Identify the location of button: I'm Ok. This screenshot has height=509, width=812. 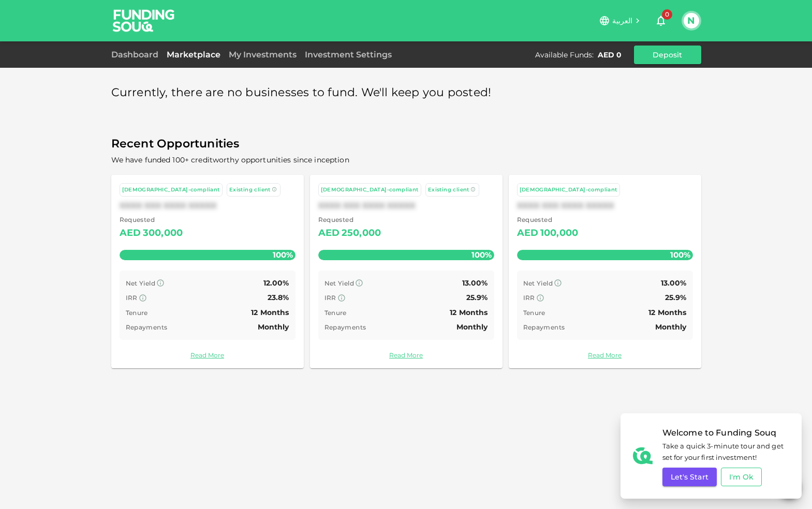
(741, 477).